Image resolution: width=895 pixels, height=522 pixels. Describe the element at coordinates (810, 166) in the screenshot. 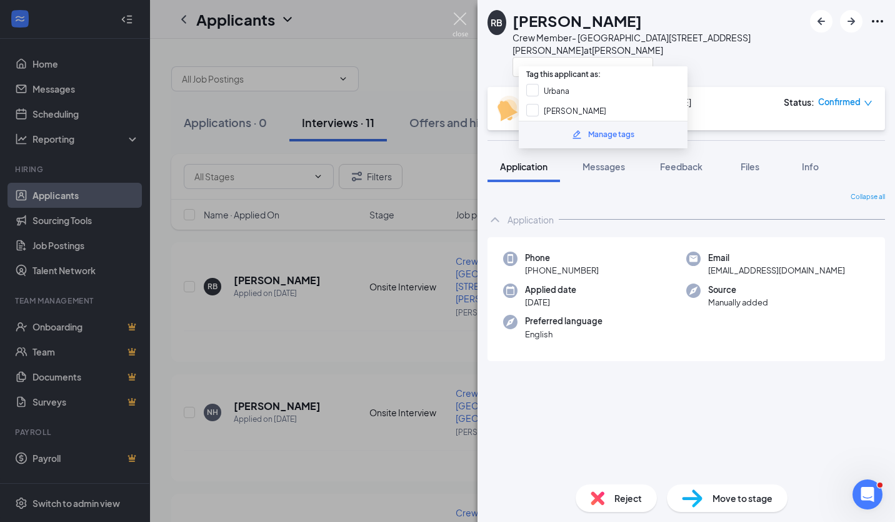

I see `span: Info` at that location.